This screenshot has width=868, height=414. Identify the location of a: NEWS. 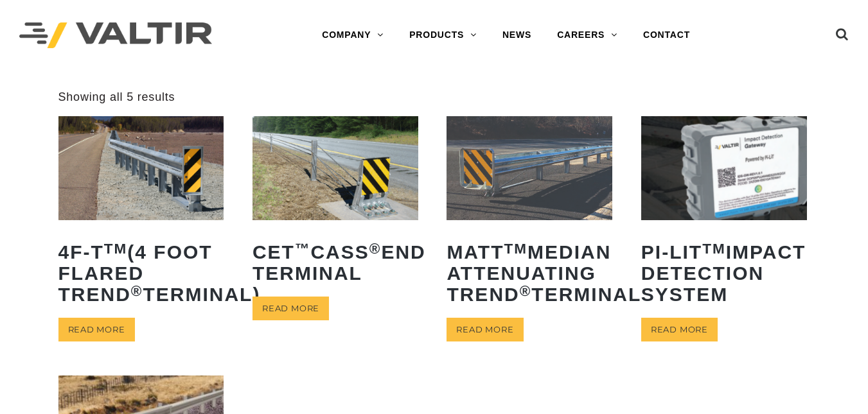
(517, 35).